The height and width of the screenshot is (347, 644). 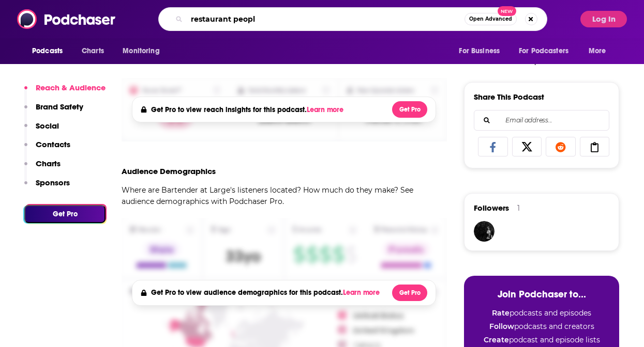 What do you see at coordinates (141, 51) in the screenshot?
I see `span: Monitoring` at bounding box center [141, 51].